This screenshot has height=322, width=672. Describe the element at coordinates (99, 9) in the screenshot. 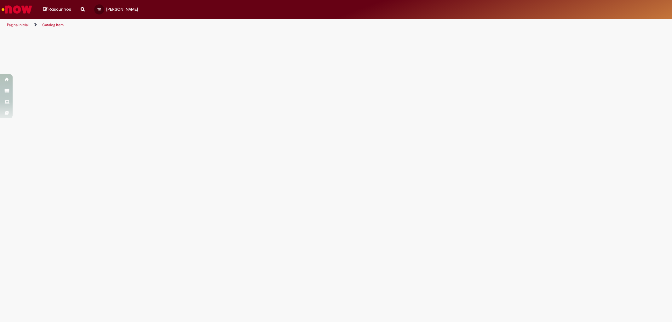

I see `span: TK` at that location.